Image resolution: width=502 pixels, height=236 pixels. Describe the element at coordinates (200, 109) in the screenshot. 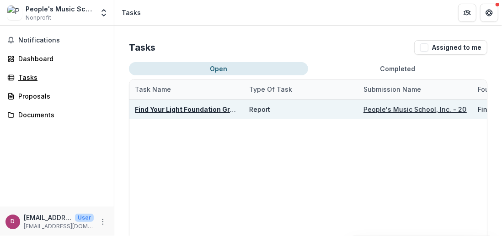

I see `a: Find Your Light Foundation Grant Report` at that location.